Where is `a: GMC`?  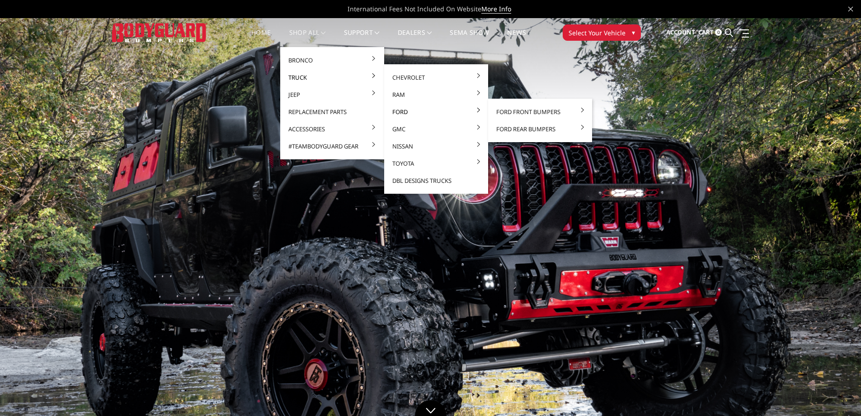 a: GMC is located at coordinates (436, 129).